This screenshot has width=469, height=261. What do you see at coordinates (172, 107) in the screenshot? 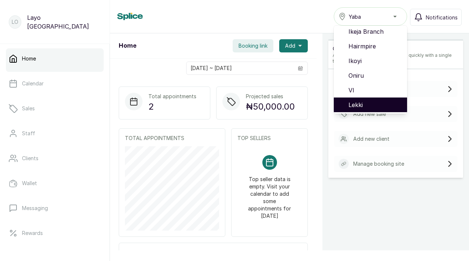
I see `p: 2` at bounding box center [172, 107].